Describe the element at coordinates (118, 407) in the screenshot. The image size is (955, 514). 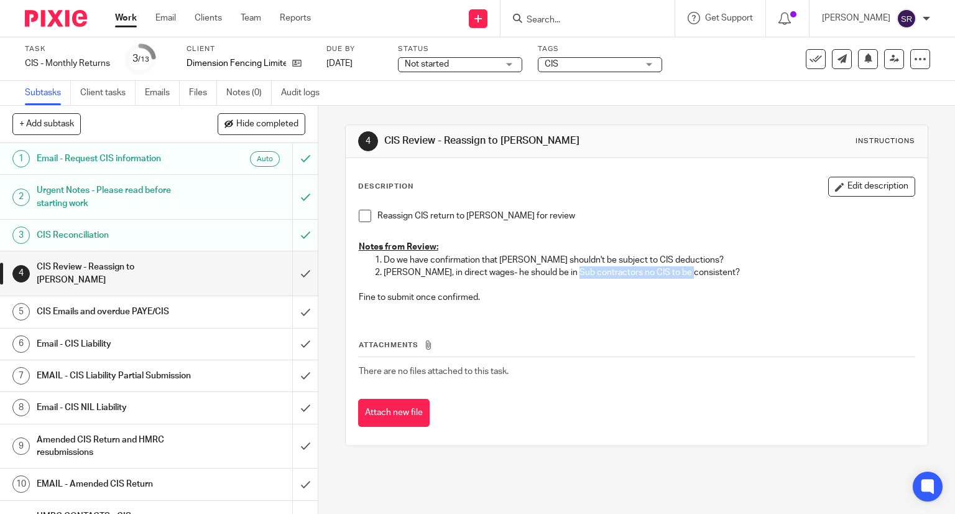
I see `h1: Email - CIS NIL Liability` at that location.